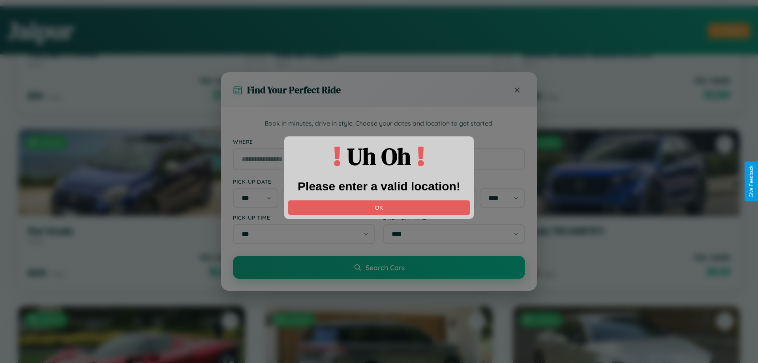  What do you see at coordinates (379, 141) in the screenshot?
I see `label: Where` at bounding box center [379, 141].